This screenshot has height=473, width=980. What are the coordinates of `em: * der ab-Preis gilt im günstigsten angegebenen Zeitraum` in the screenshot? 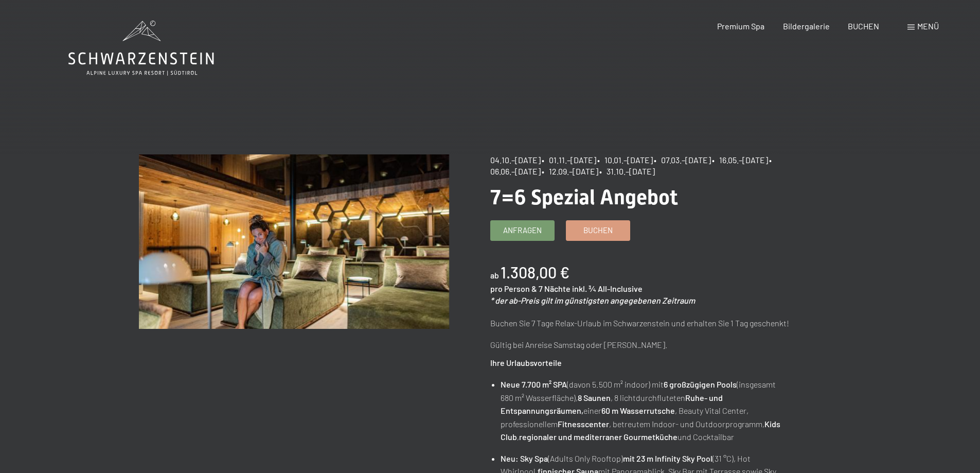 It's located at (592, 300).